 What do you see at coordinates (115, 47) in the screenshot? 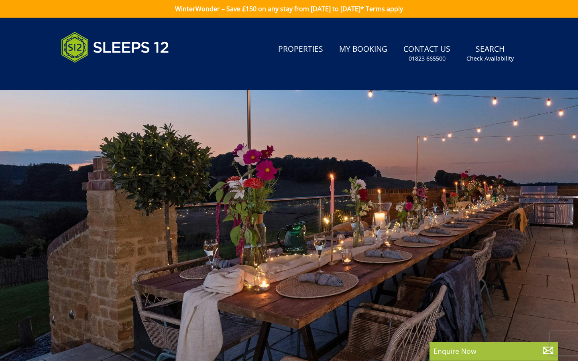
I see `img: Sleeps 12` at bounding box center [115, 47].